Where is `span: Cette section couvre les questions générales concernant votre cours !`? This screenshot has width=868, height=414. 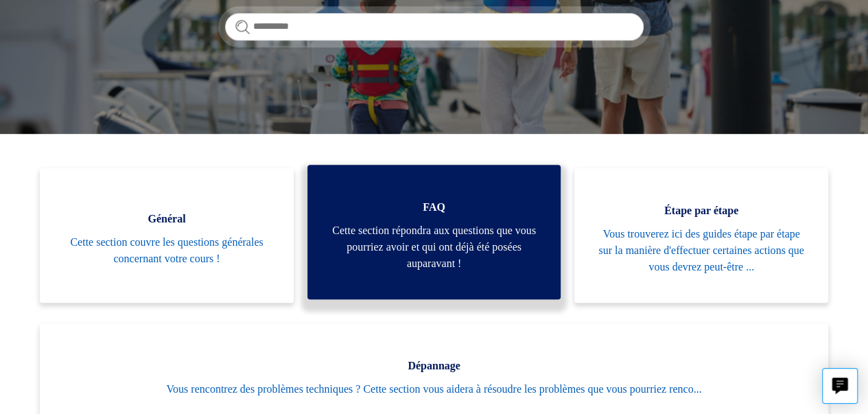
span: Cette section couvre les questions générales concernant votre cours ! is located at coordinates (167, 250).